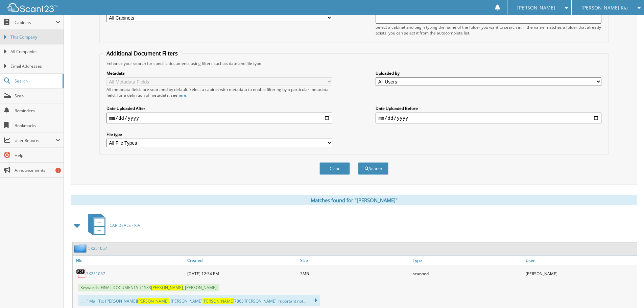 The height and width of the screenshot is (308, 644). Describe the element at coordinates (355, 260) in the screenshot. I see `a: Size` at that location.